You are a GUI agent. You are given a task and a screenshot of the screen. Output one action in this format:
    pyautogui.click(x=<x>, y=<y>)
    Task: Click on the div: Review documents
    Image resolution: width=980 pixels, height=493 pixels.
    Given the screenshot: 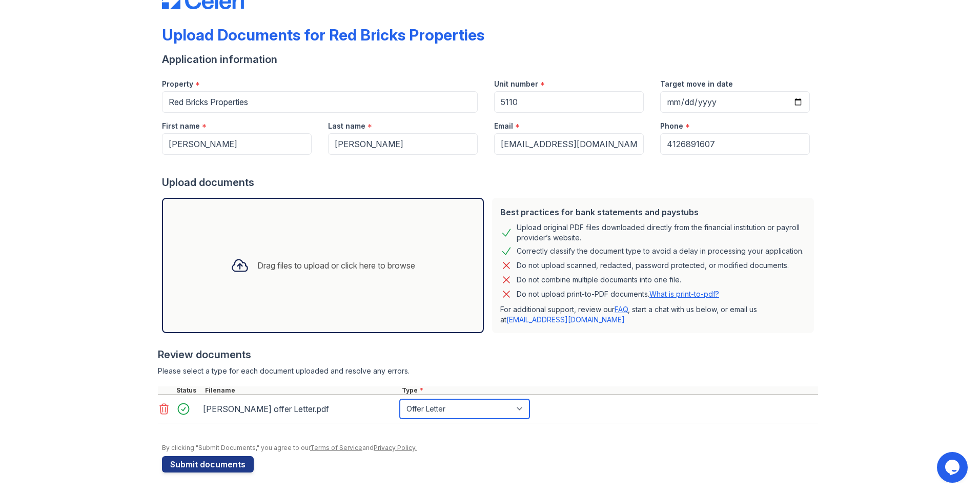 What is the action you would take?
    pyautogui.click(x=488, y=355)
    